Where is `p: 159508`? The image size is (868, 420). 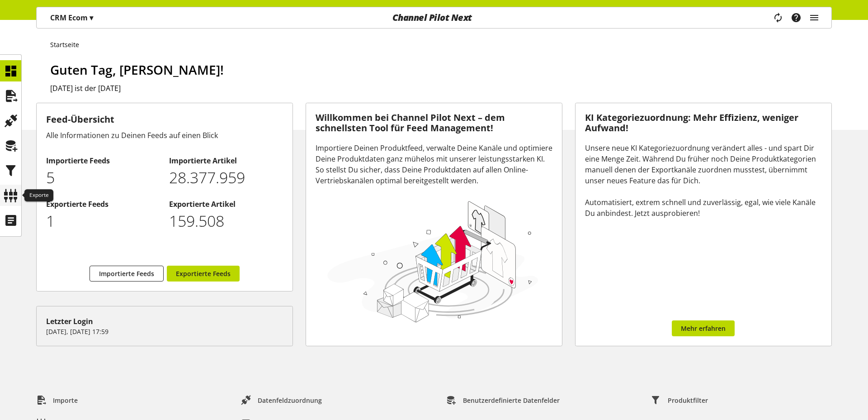 p: 159508 is located at coordinates (226, 221).